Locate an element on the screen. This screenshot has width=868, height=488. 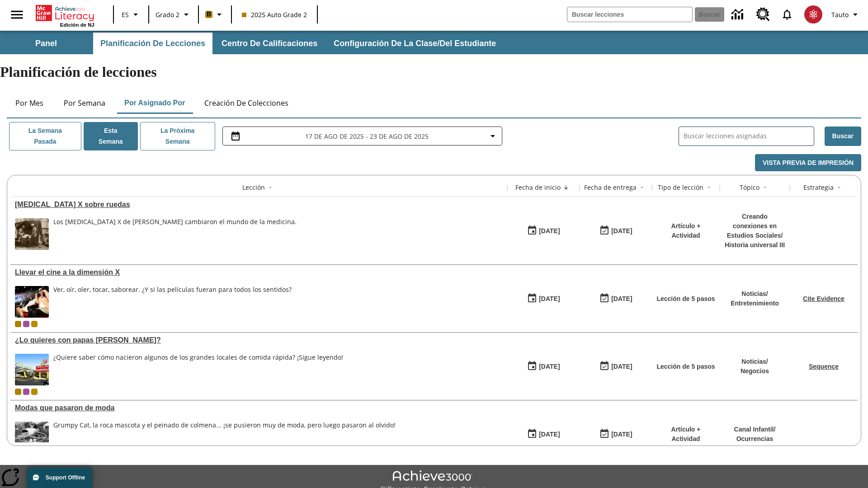
a: Rayos X sobre ruedas, Lecciones is located at coordinates (258, 205).